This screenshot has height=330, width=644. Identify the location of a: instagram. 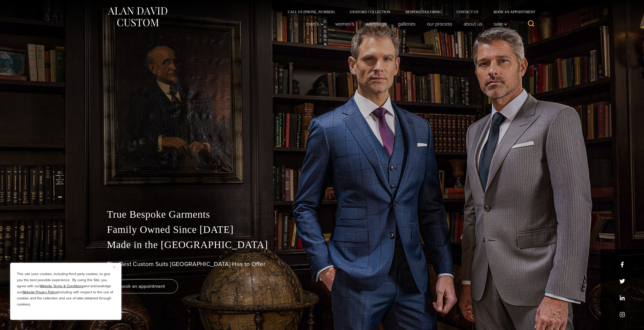
(622, 315).